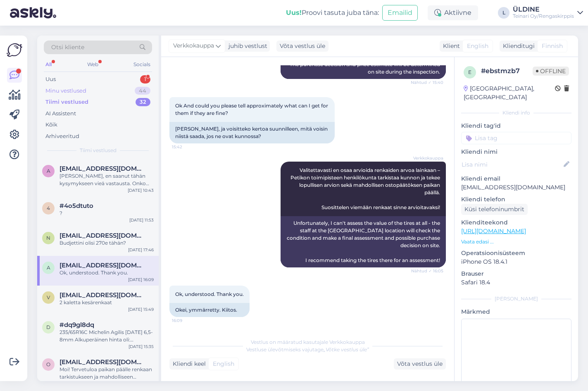  I want to click on span: e, so click(470, 72).